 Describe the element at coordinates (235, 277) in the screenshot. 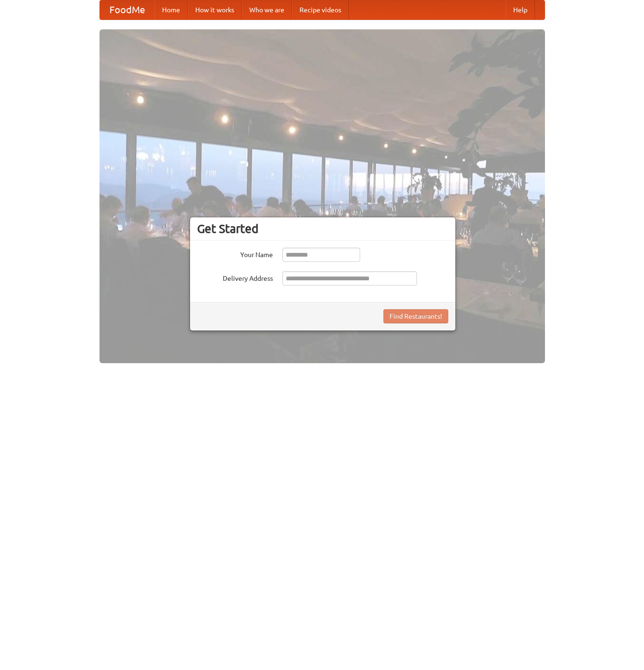

I see `label: Delivery Address` at that location.